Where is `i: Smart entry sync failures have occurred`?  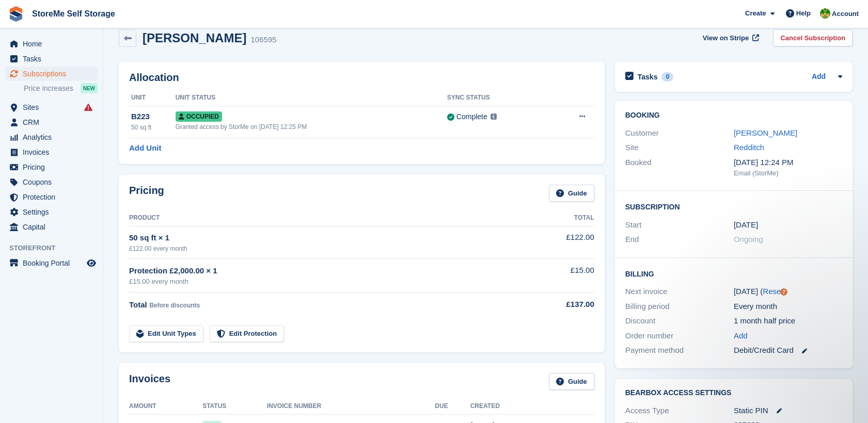
i: Smart entry sync failures have occurred is located at coordinates (89, 107).